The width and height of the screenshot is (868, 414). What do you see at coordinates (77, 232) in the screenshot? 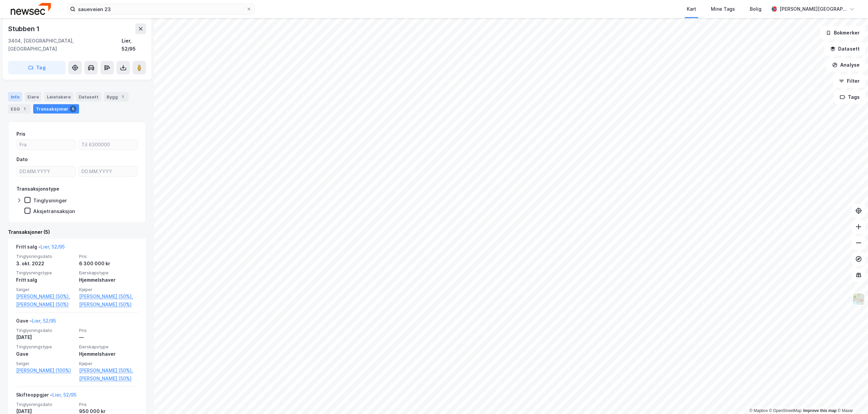
I see `div: Transaksjoner (5)` at bounding box center [77, 232].